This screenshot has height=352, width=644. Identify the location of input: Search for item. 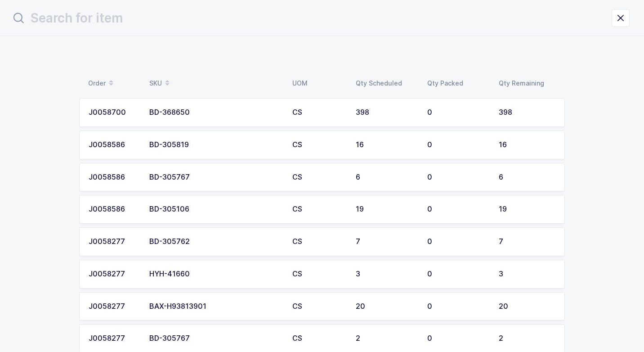
(311, 18).